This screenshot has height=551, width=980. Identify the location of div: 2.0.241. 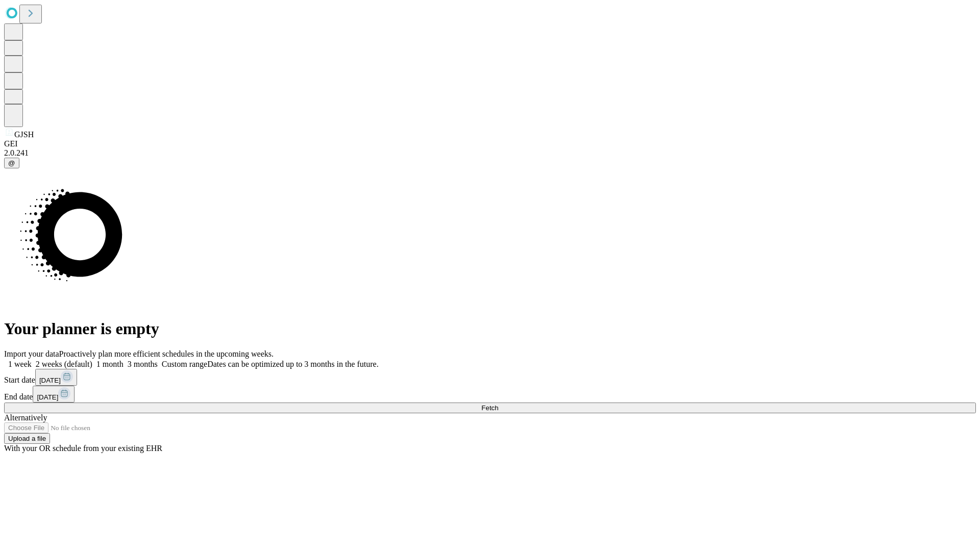
(490, 153).